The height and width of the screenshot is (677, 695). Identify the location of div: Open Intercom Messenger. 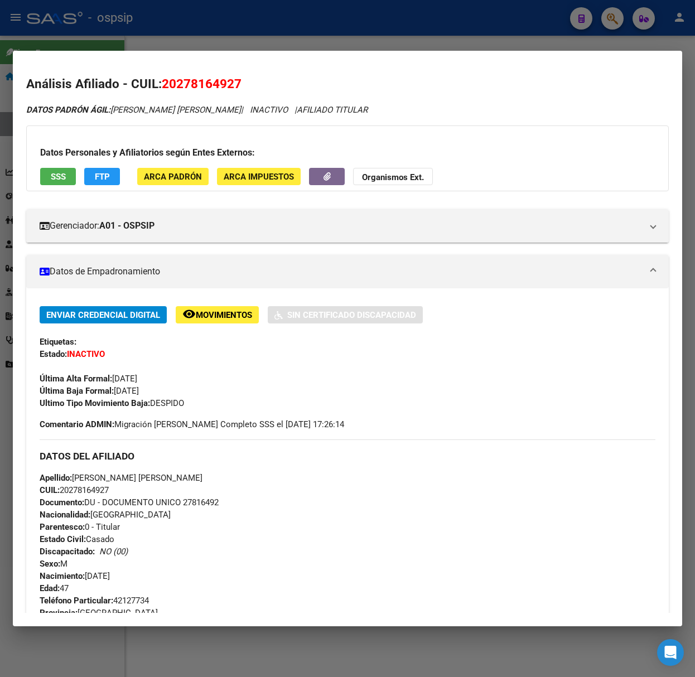
(671, 653).